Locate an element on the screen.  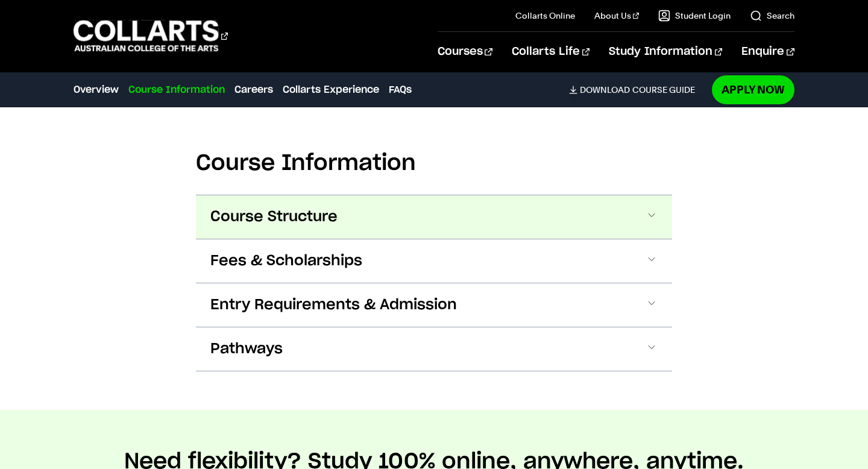
a: Study Information is located at coordinates (665, 52).